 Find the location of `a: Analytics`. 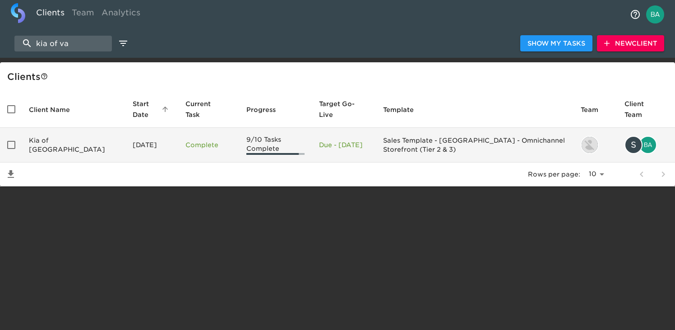

a: Analytics is located at coordinates (121, 14).